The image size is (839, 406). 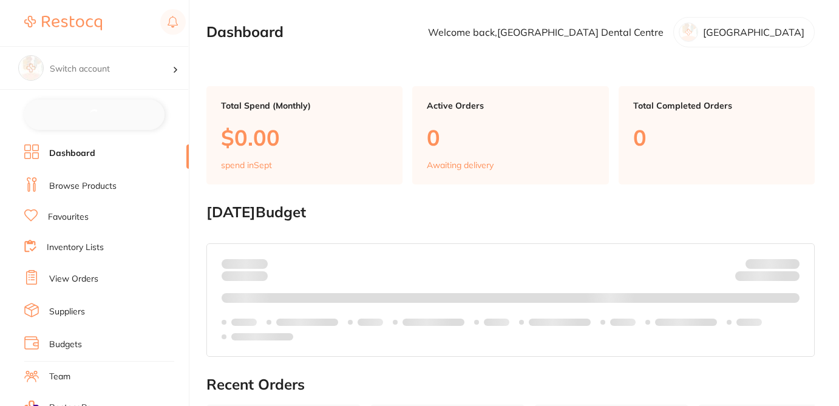 I want to click on a: Inventory Lists, so click(x=75, y=248).